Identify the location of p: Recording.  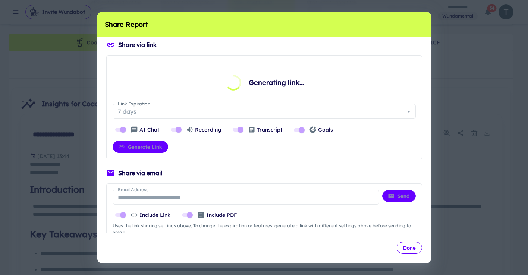
(208, 130).